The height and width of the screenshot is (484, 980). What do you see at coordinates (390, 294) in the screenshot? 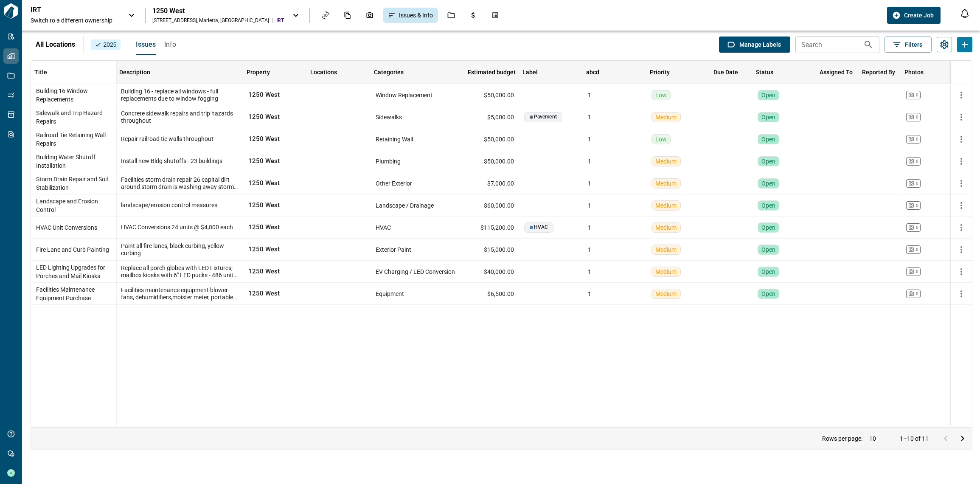
I see `span: Equipment` at bounding box center [390, 294].